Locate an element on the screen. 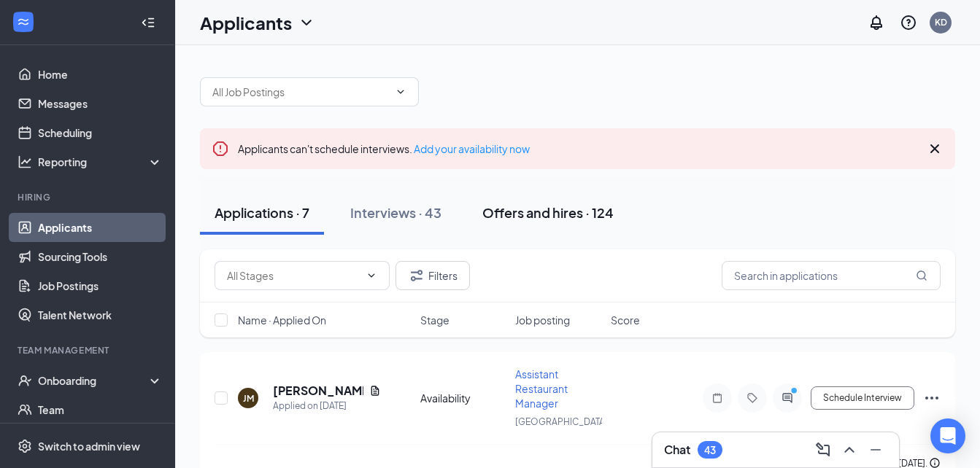  svg: Analysis is located at coordinates (25, 162).